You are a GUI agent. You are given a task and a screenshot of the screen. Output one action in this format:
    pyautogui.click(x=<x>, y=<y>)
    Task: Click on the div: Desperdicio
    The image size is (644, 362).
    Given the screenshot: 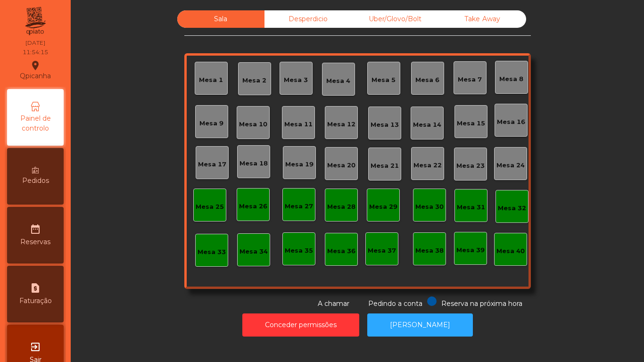 What is the action you would take?
    pyautogui.click(x=308, y=19)
    